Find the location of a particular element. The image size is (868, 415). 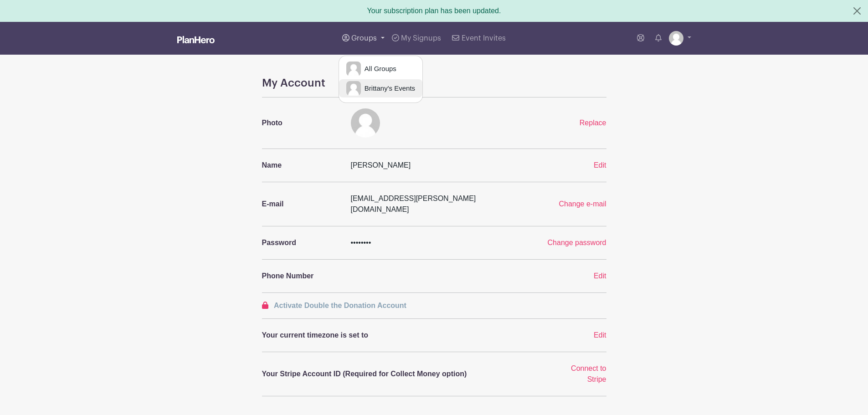

p: Password is located at coordinates (301, 243).